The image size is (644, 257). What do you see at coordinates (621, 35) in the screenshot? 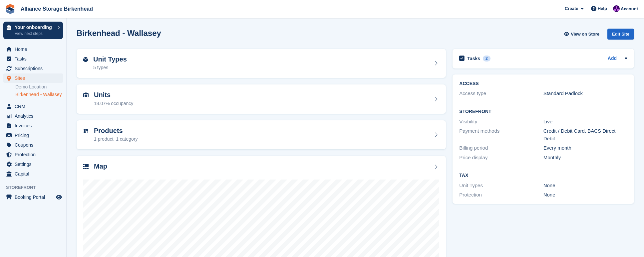
I see `a: Edit Site` at bounding box center [621, 35].